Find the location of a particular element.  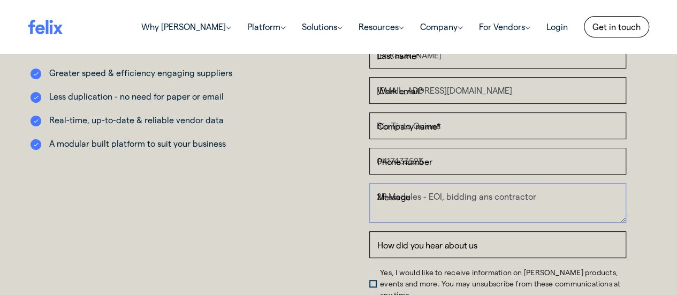

li: A modular built platform to suit your business is located at coordinates (157, 143).